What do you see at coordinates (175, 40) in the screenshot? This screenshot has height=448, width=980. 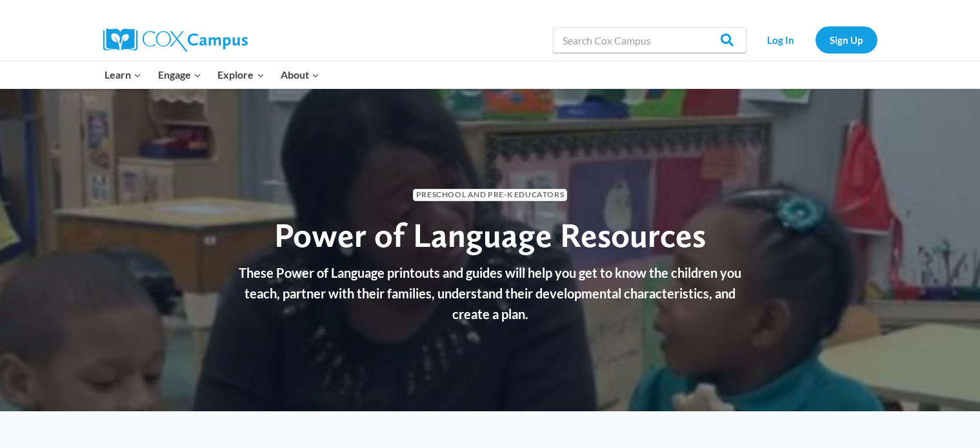 I see `img: Cox Campus` at bounding box center [175, 40].